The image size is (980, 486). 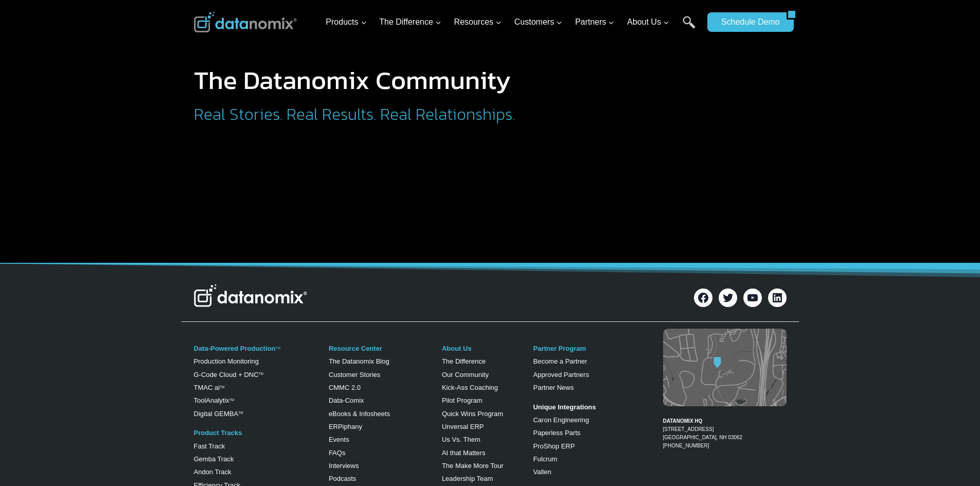 What do you see at coordinates (346, 400) in the screenshot?
I see `a: Data-Comix` at bounding box center [346, 400].